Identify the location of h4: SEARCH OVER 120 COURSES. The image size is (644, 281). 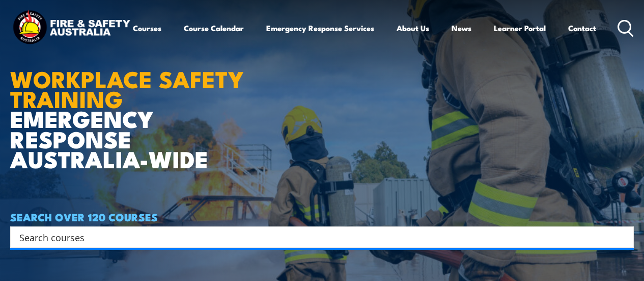
(322, 217).